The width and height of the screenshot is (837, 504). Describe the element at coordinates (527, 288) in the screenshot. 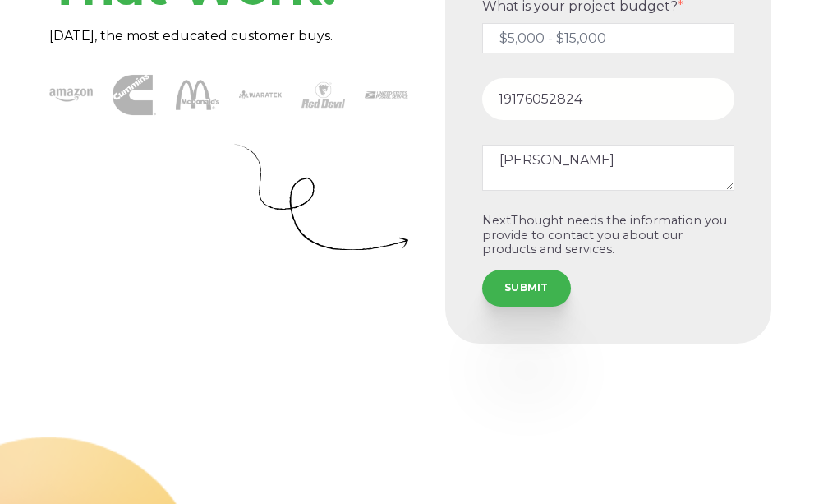

I see `input: SUBMIT` at that location.